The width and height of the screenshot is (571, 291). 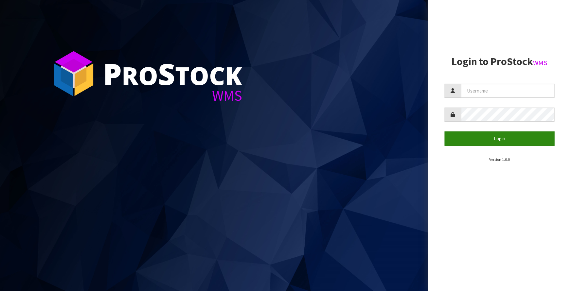 What do you see at coordinates (499, 159) in the screenshot?
I see `small: Version 1.0.0` at bounding box center [499, 159].